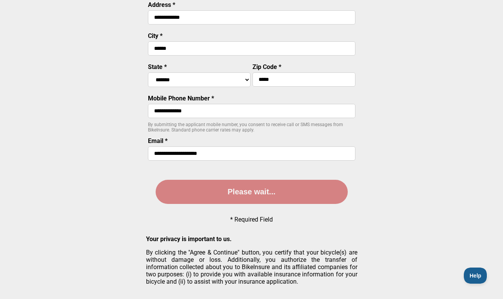 Image resolution: width=503 pixels, height=299 pixels. I want to click on label: Address *, so click(161, 5).